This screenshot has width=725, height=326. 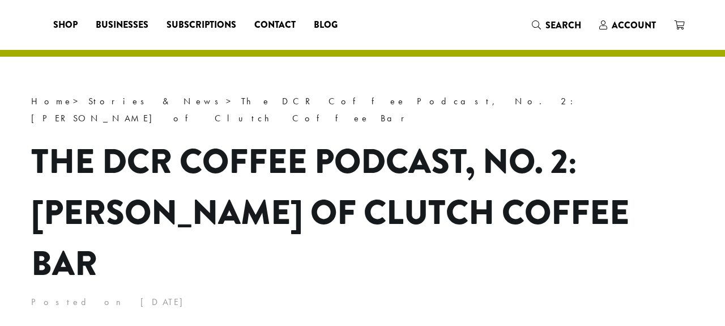 What do you see at coordinates (628, 25) in the screenshot?
I see `a: Account` at bounding box center [628, 25].